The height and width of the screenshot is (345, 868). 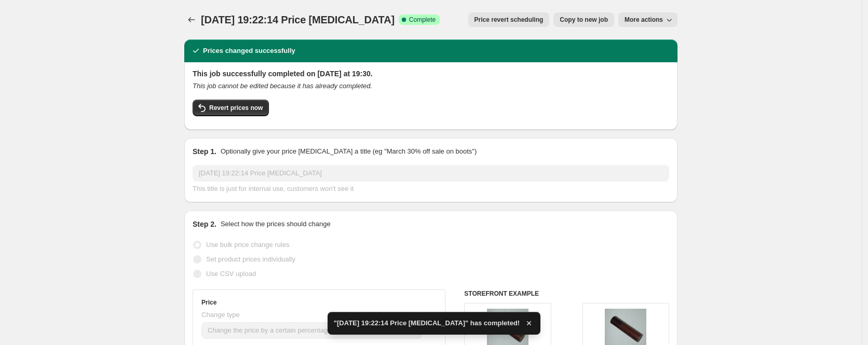 I want to click on h3: Price, so click(x=209, y=303).